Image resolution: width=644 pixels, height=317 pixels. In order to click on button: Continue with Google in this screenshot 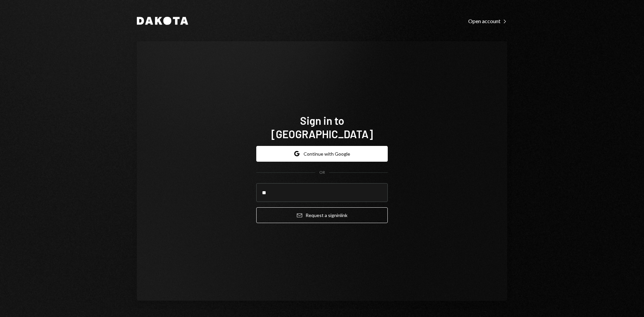, I will do `click(322, 154)`.